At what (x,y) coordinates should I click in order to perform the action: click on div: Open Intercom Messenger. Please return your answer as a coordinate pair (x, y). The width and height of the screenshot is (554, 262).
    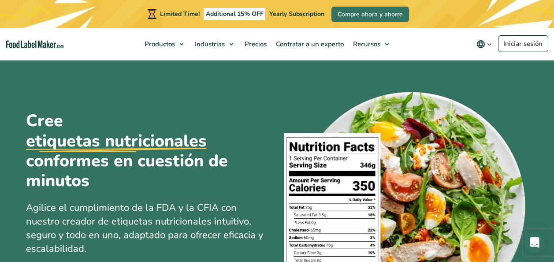
    Looking at the image, I should click on (535, 242).